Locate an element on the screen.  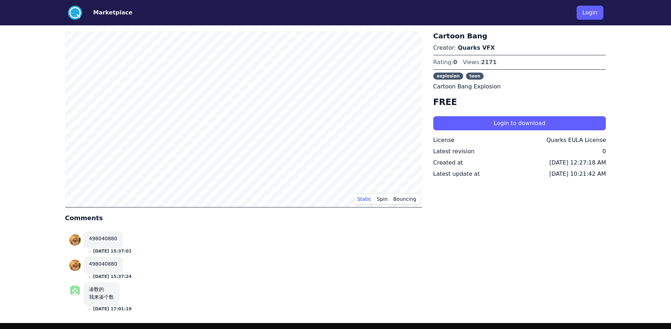
button: Spin is located at coordinates (382, 199).